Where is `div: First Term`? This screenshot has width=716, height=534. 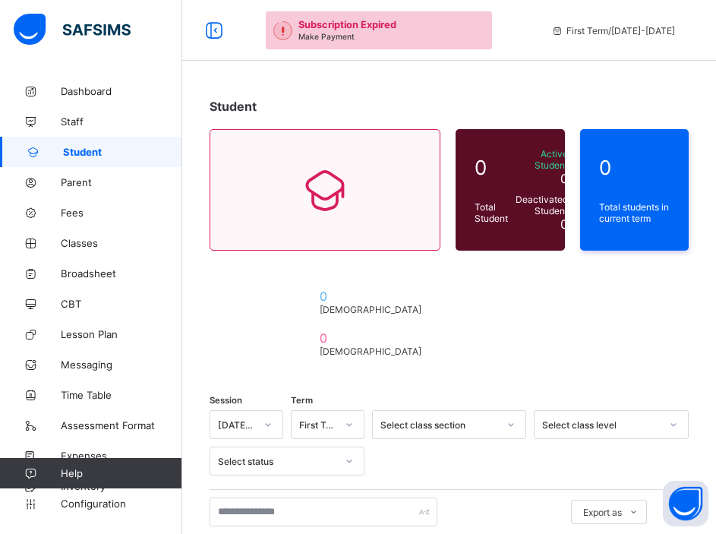
div: First Term is located at coordinates (317, 424).